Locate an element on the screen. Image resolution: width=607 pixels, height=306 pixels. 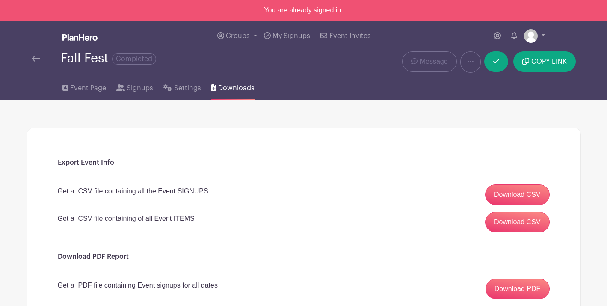
span: Completed is located at coordinates (134, 59).